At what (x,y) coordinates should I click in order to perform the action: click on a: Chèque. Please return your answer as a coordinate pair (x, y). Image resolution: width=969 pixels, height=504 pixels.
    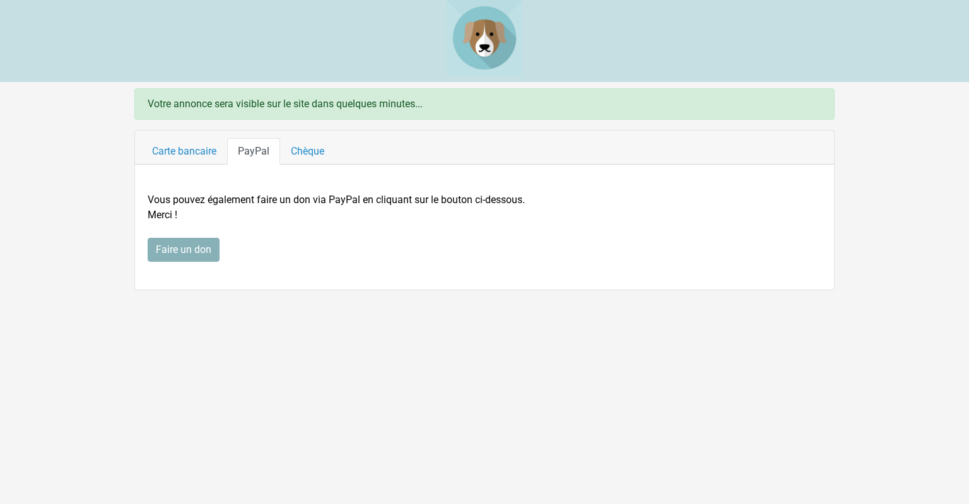
    Looking at the image, I should click on (307, 151).